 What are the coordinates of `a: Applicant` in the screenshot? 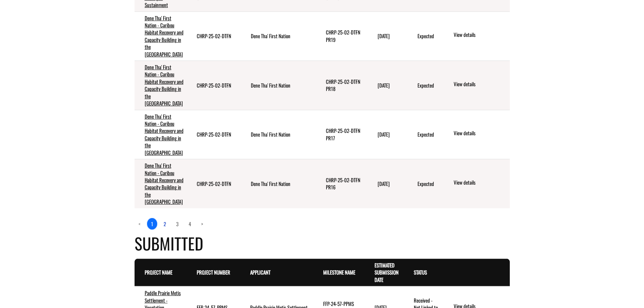 It's located at (260, 272).